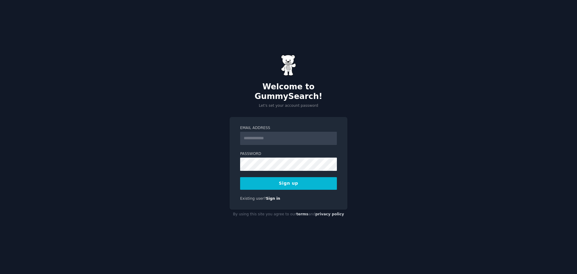 The height and width of the screenshot is (274, 577). What do you see at coordinates (289, 128) in the screenshot?
I see `label: Email Address` at bounding box center [289, 128].